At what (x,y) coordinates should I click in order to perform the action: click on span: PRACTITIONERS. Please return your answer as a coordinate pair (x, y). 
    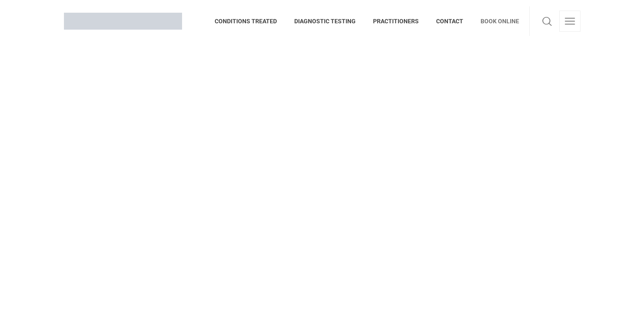
    Looking at the image, I should click on (396, 21).